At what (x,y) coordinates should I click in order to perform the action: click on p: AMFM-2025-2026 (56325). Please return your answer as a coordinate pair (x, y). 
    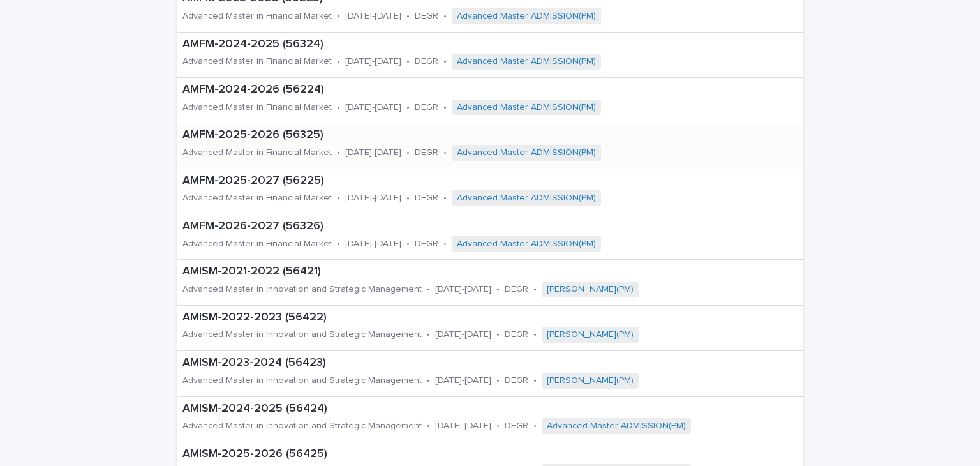
    Looking at the image, I should click on (463, 136).